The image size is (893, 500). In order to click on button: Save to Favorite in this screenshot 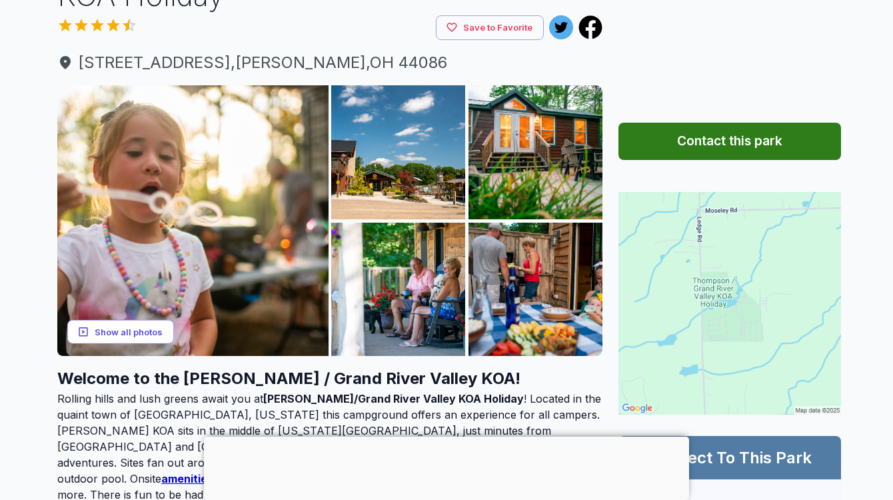, I will do `click(490, 27)`.